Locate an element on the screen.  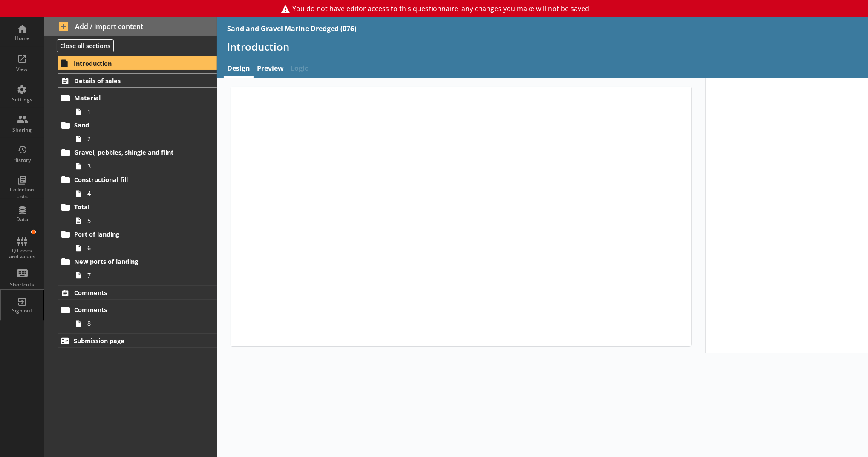
a: Introduction is located at coordinates (138, 63).